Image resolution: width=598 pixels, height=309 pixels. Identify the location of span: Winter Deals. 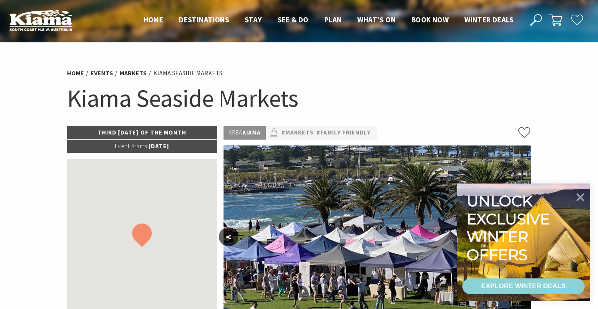
(488, 20).